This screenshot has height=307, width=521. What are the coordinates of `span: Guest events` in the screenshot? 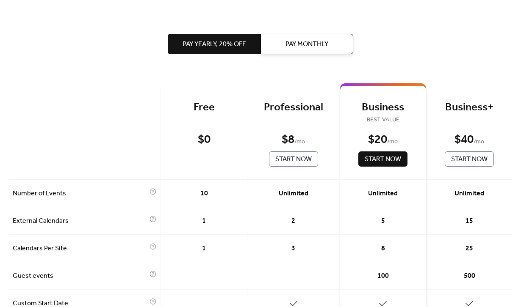 It's located at (80, 276).